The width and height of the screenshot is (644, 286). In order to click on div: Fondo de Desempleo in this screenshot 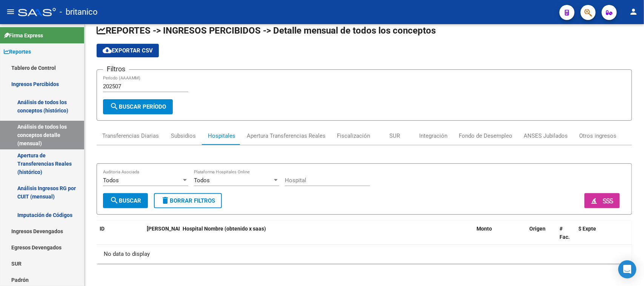, I will do `click(485, 136)`.